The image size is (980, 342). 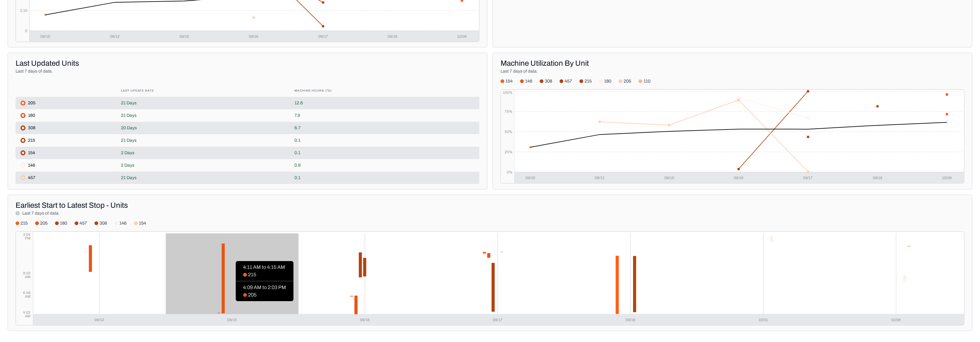 I want to click on tspan: 9:35, so click(x=26, y=273).